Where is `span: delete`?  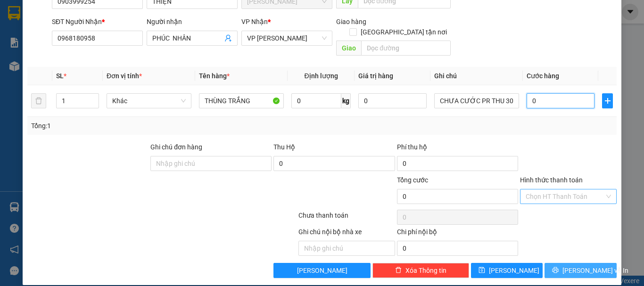
span: delete is located at coordinates (398, 270).